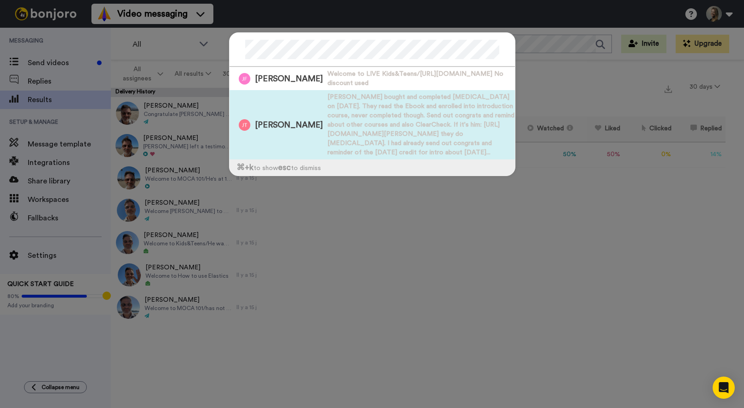  Describe the element at coordinates (372, 167) in the screenshot. I see `div: to show to dismiss` at that location.